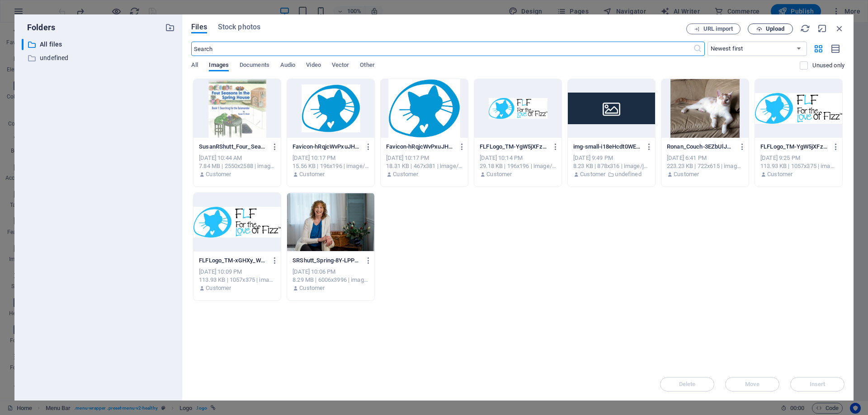  I want to click on p: FLFLogo_TM-xGHXy_We3la9ycp1RqAYpg.jpg, so click(233, 261).